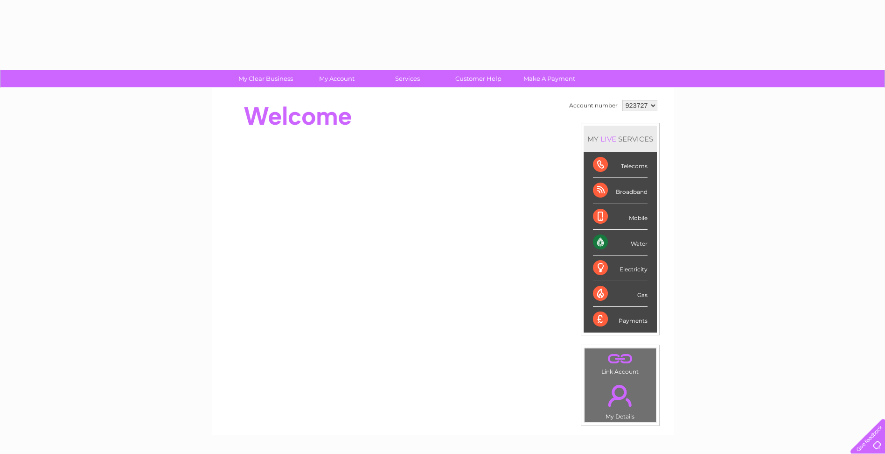 Image resolution: width=885 pixels, height=454 pixels. I want to click on a: My Account, so click(336, 78).